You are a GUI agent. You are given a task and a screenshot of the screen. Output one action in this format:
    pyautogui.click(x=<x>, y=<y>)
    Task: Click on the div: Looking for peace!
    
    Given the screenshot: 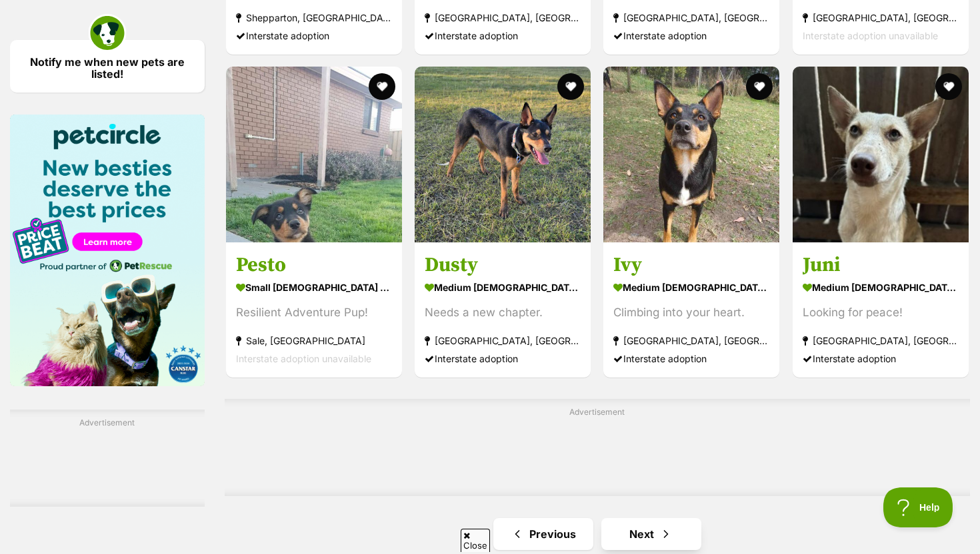 What is the action you would take?
    pyautogui.click(x=880, y=312)
    